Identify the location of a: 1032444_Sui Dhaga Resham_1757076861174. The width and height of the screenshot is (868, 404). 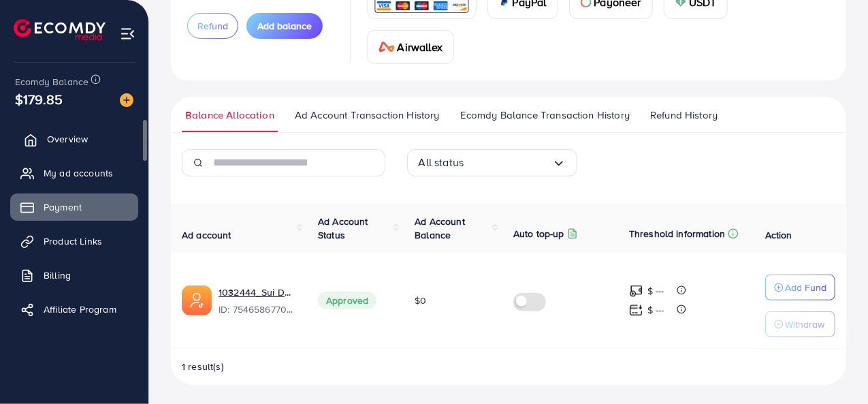
(257, 292).